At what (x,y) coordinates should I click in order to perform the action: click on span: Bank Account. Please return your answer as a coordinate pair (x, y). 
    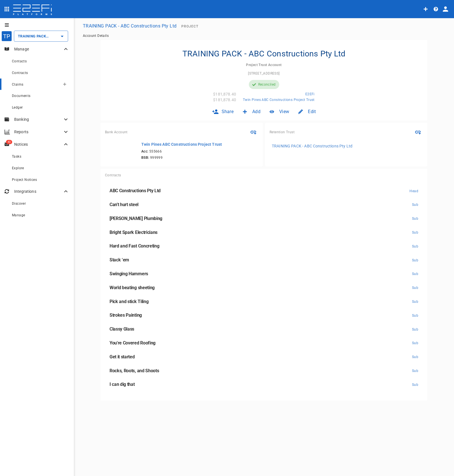
    Looking at the image, I should click on (116, 132).